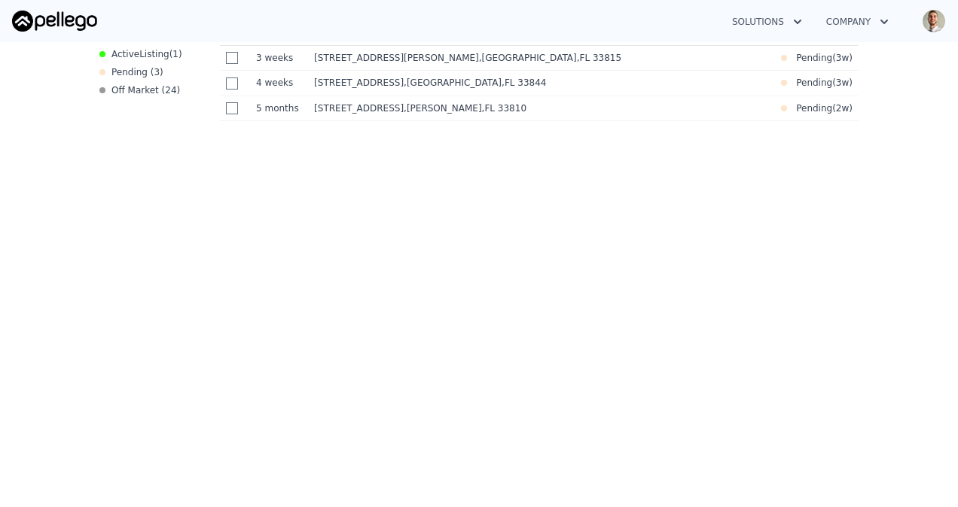 This screenshot has width=958, height=507. Describe the element at coordinates (139, 90) in the screenshot. I see `div: Off Market ( 24 )` at that location.